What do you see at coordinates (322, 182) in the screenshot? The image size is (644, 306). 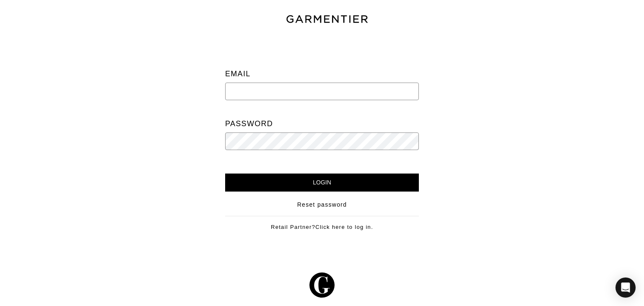 I see `input: Login` at bounding box center [322, 182].